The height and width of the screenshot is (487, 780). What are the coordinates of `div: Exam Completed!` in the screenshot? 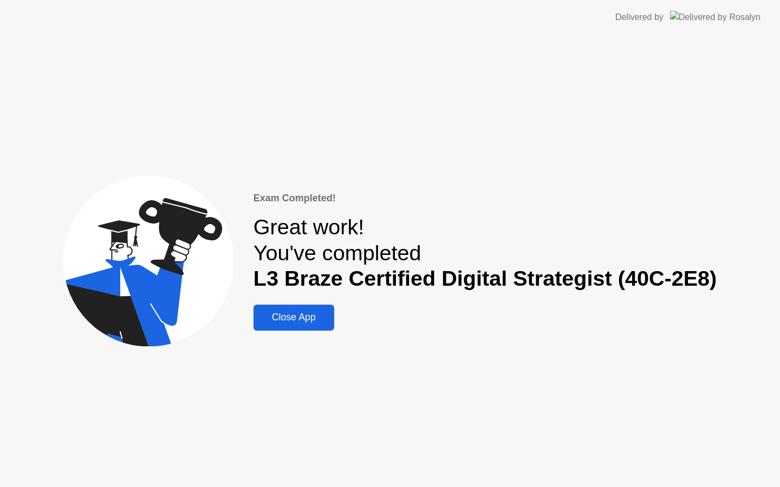 It's located at (485, 198).